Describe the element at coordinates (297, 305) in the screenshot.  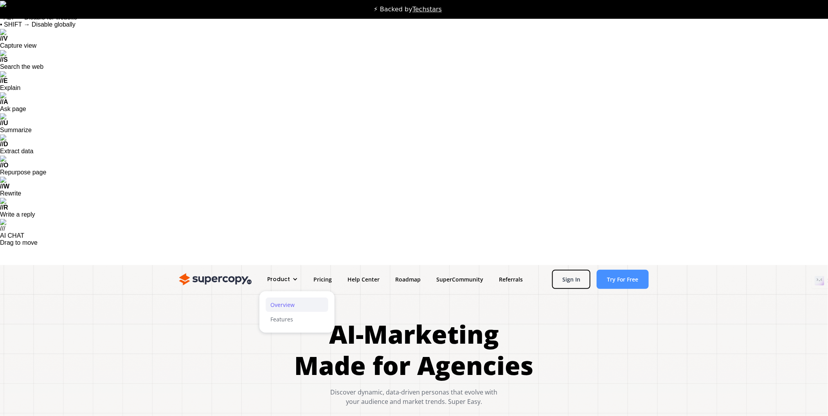
I see `a: Overview` at that location.